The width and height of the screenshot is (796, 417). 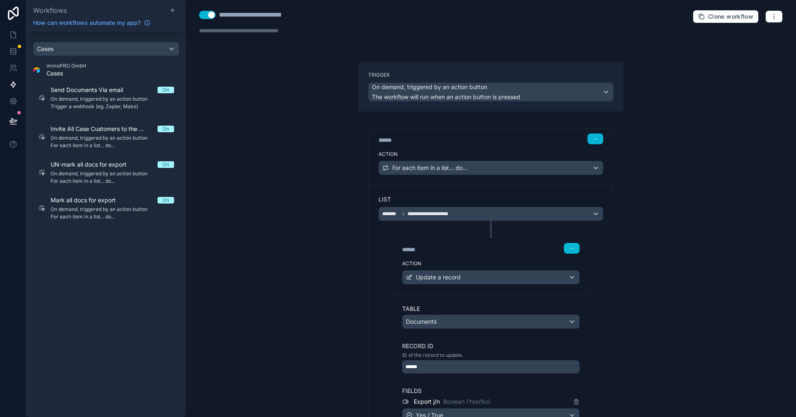 What do you see at coordinates (491, 92) in the screenshot?
I see `button: On demand, triggered by an action buttonThe workflow will run when an action button is pressed` at bounding box center [491, 92].